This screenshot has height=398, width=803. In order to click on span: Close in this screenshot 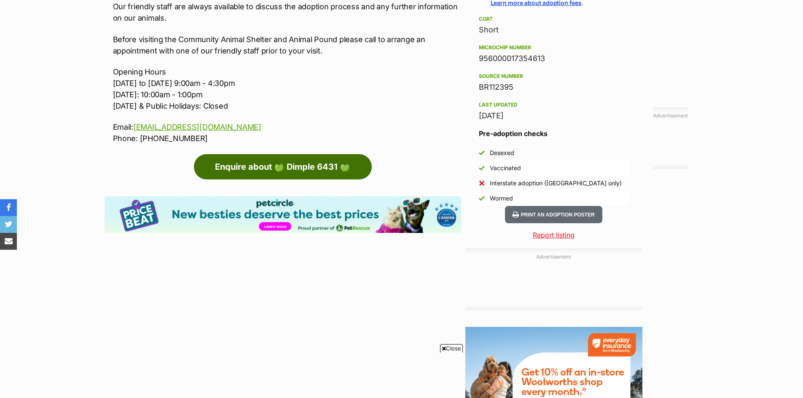, I will do `click(452, 349)`.